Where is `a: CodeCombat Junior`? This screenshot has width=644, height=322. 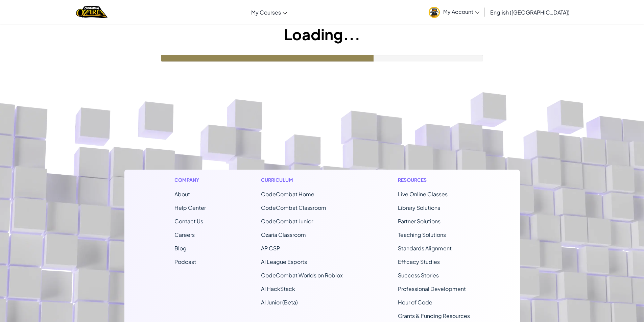 a: CodeCombat Junior is located at coordinates (287, 221).